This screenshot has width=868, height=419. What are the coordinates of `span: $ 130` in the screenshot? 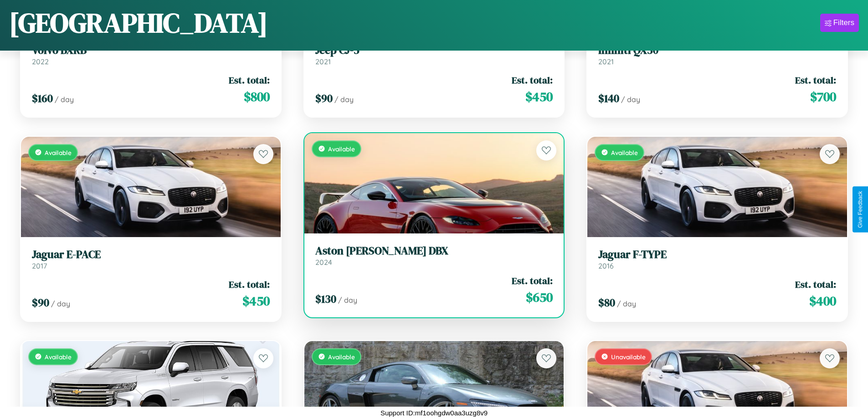 It's located at (326, 298).